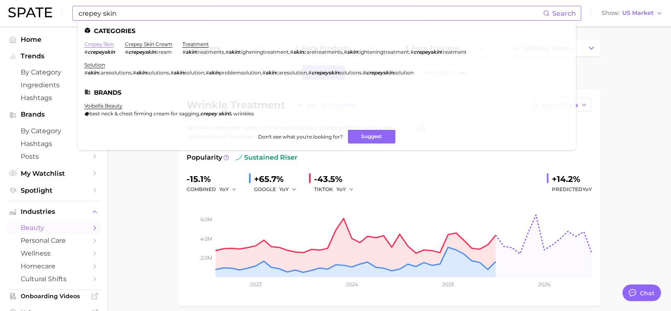 Image resolution: width=671 pixels, height=311 pixels. Describe the element at coordinates (564, 13) in the screenshot. I see `span: Search` at that location.